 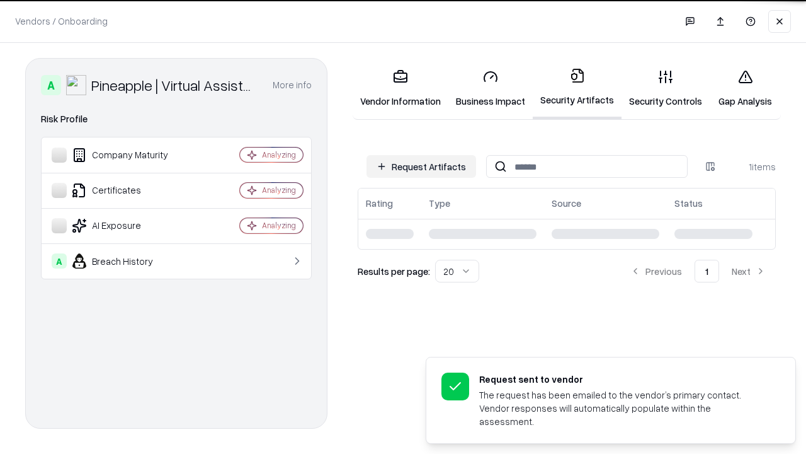 What do you see at coordinates (379, 203) in the screenshot?
I see `div: Rating` at bounding box center [379, 203].